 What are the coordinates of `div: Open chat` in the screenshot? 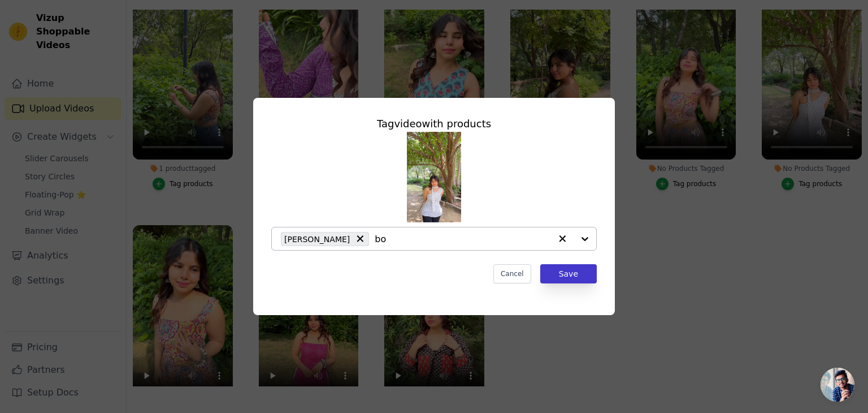 It's located at (838, 385).